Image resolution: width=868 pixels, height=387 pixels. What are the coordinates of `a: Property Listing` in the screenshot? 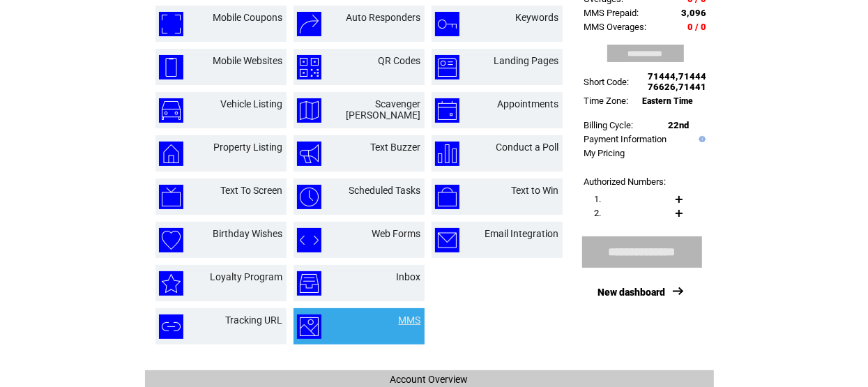 It's located at (248, 147).